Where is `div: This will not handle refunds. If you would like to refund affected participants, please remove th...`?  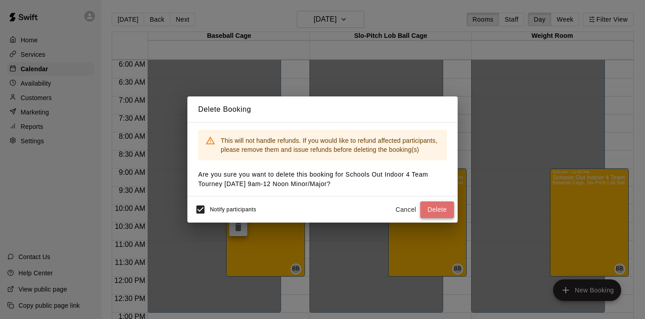 div: This will not handle refunds. If you would like to refund affected participants, please remove th... is located at coordinates (330, 145).